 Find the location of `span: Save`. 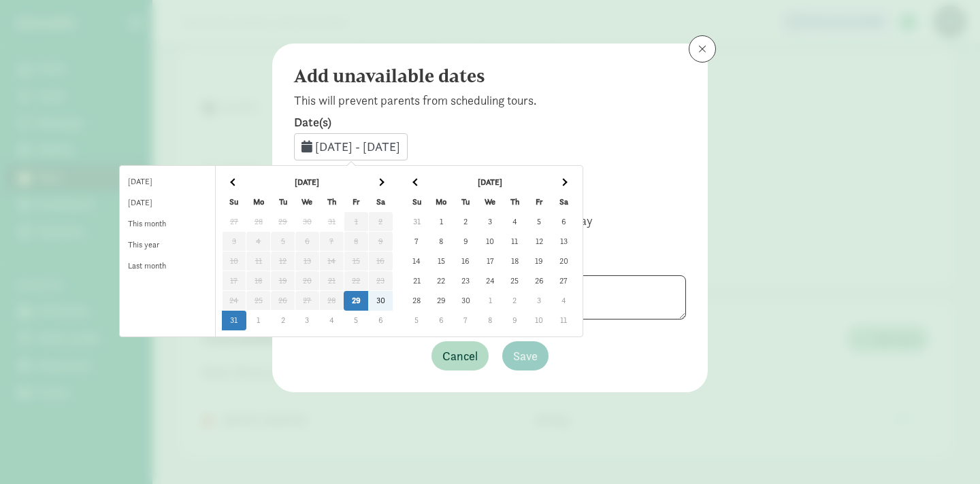

span: Save is located at coordinates (525, 355).